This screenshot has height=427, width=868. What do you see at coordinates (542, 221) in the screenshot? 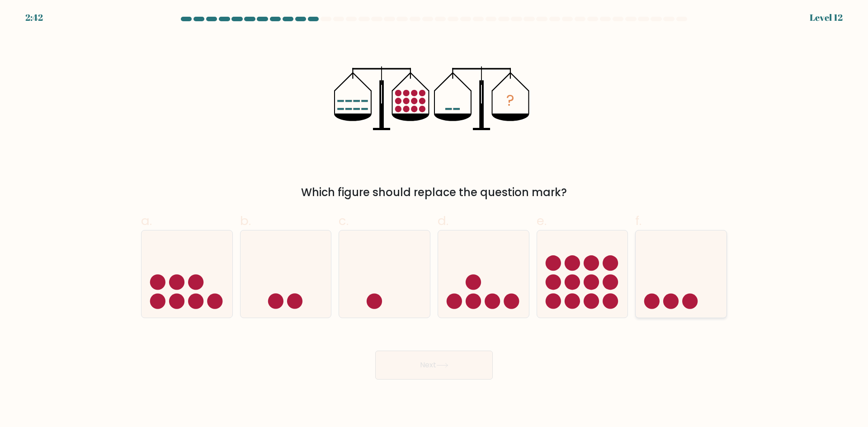
I see `span: e.` at bounding box center [542, 221].